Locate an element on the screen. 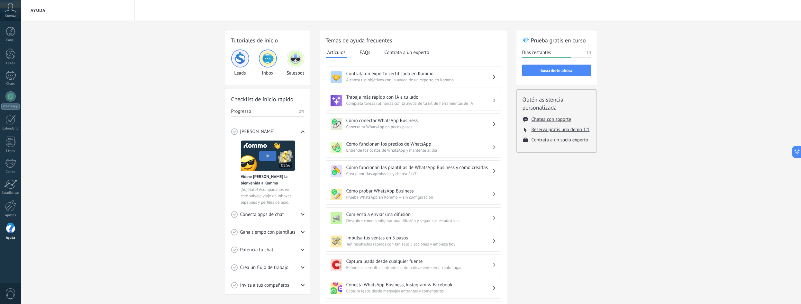 The width and height of the screenshot is (801, 304). span: Ten resultados rápidos con tan solo 5 acciones y empieza hoy is located at coordinates (419, 244).